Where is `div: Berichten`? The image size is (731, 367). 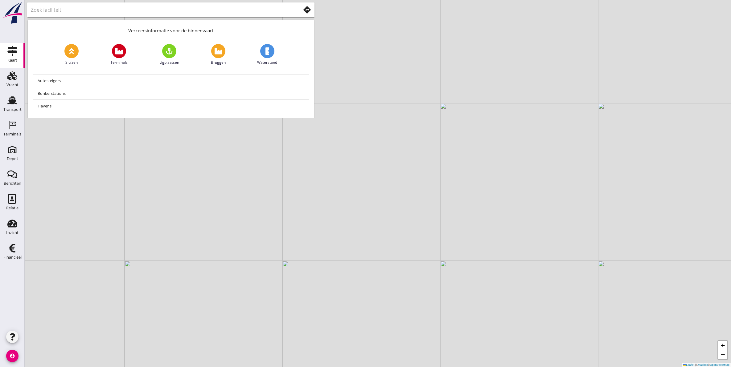 div: Berichten is located at coordinates (12, 183).